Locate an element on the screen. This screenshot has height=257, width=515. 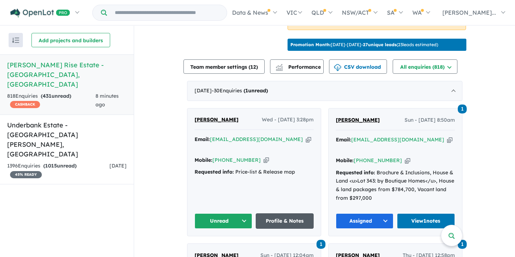
b: Promotion Month: is located at coordinates (310, 44).